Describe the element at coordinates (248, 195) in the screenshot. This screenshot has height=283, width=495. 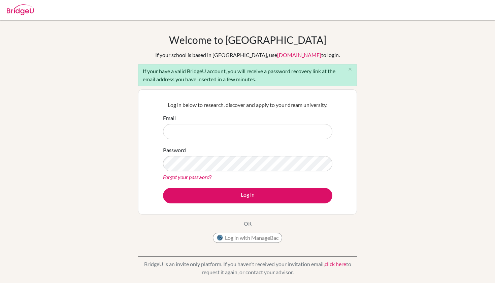
I see `button: Log in` at that location.